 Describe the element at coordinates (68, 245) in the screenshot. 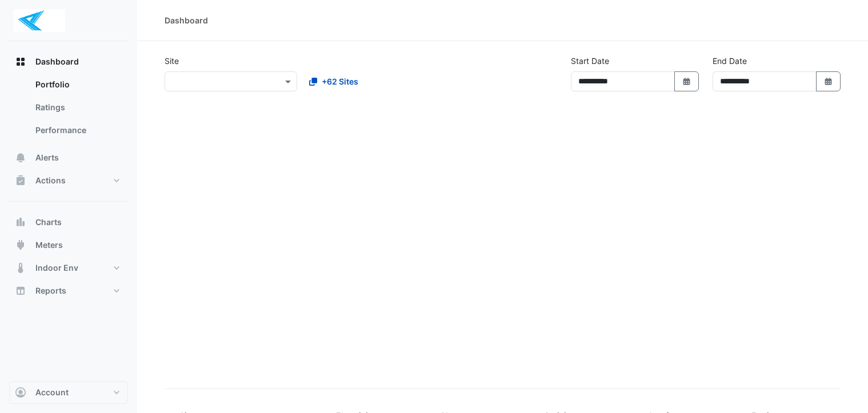

I see `button: Meters` at that location.